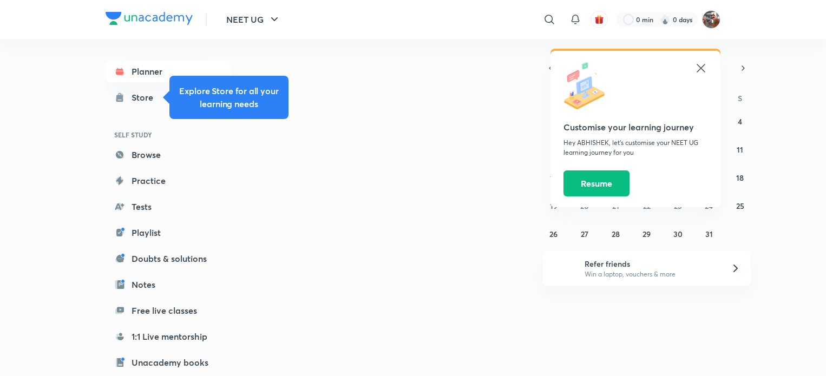 This screenshot has height=376, width=826. What do you see at coordinates (168, 311) in the screenshot?
I see `a: Free live classes` at bounding box center [168, 311].